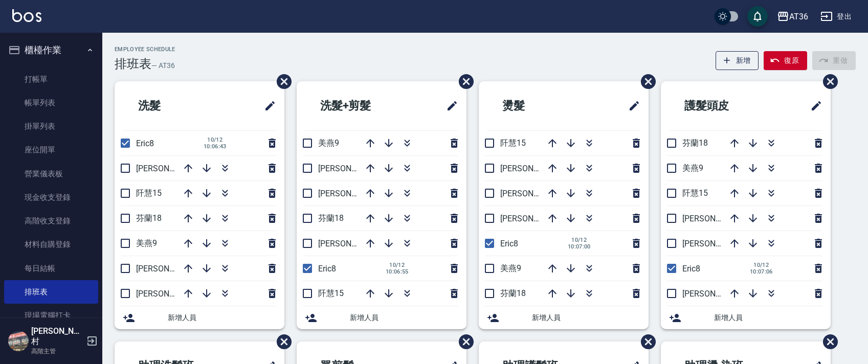 The height and width of the screenshot is (364, 868). What do you see at coordinates (836, 16) in the screenshot?
I see `button: 登出` at bounding box center [836, 16].